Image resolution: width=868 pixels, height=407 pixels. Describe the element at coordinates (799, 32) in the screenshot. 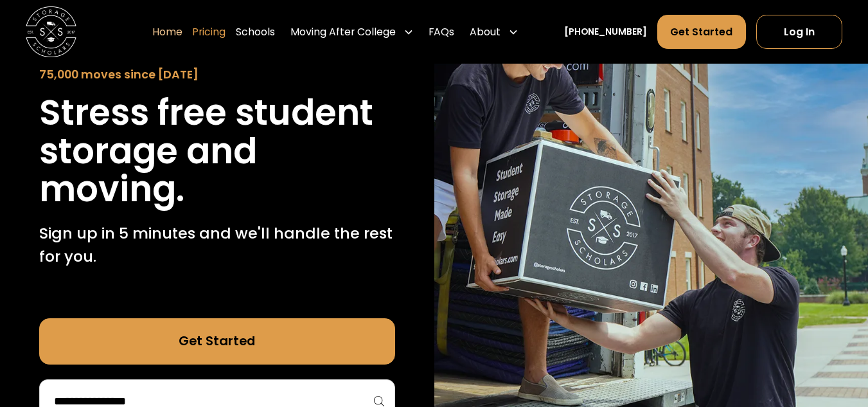

I see `a: Log In` at that location.